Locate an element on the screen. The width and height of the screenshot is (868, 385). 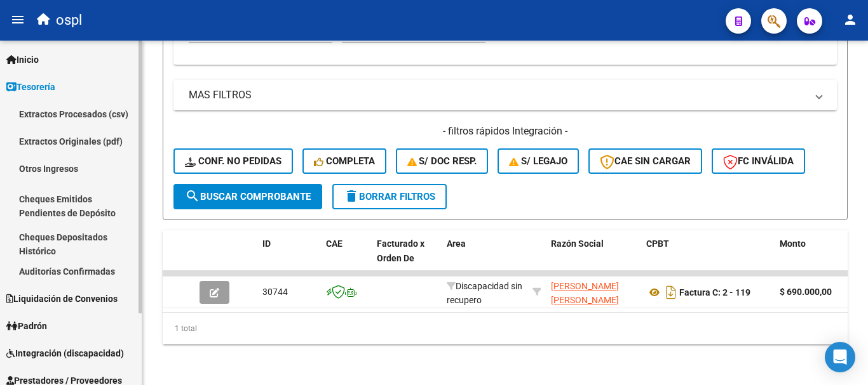
datatable-header-cell: Razón Social is located at coordinates (593, 258).